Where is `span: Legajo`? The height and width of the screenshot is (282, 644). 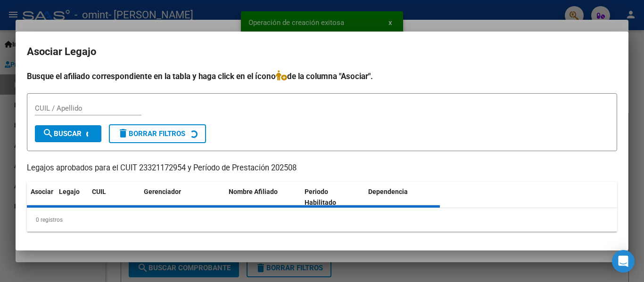
span: Legajo is located at coordinates (69, 192).